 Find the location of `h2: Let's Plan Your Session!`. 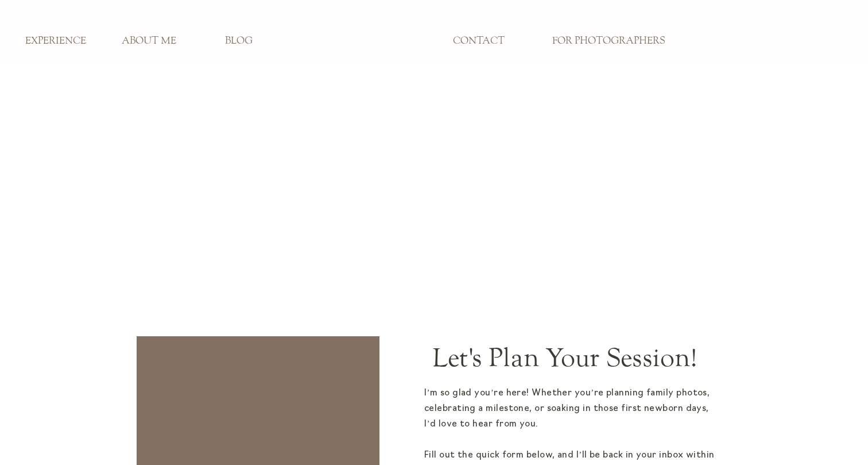

h2: Let's Plan Your Session! is located at coordinates (565, 356).